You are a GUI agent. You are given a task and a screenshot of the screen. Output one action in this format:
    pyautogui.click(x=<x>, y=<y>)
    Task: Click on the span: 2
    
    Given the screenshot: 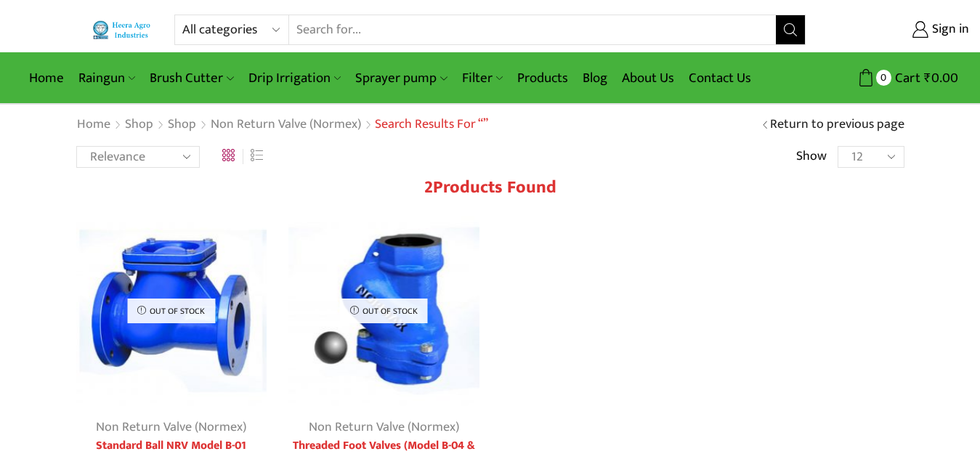 What is the action you would take?
    pyautogui.click(x=429, y=188)
    